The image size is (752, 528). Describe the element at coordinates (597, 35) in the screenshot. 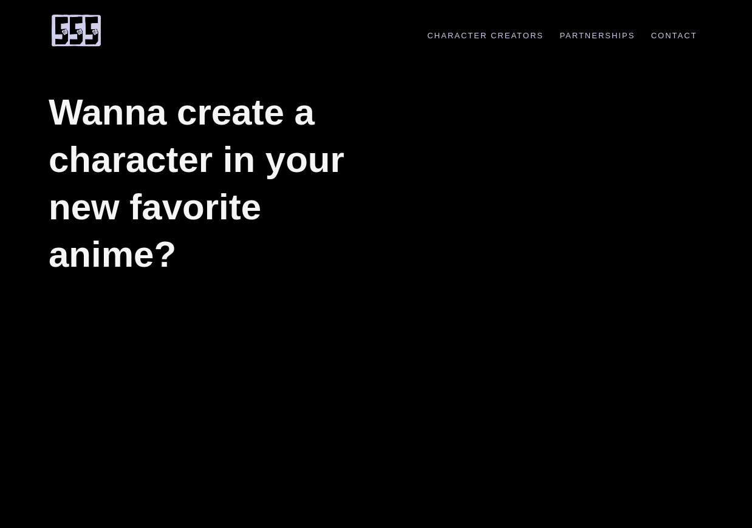

I see `a: Partnerships` at that location.